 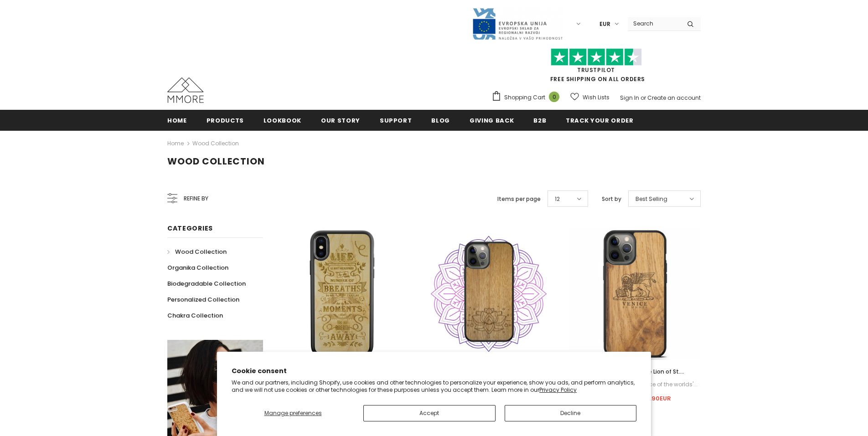 What do you see at coordinates (527, 98) in the screenshot?
I see `a: Shopping Cart 0` at bounding box center [527, 98].